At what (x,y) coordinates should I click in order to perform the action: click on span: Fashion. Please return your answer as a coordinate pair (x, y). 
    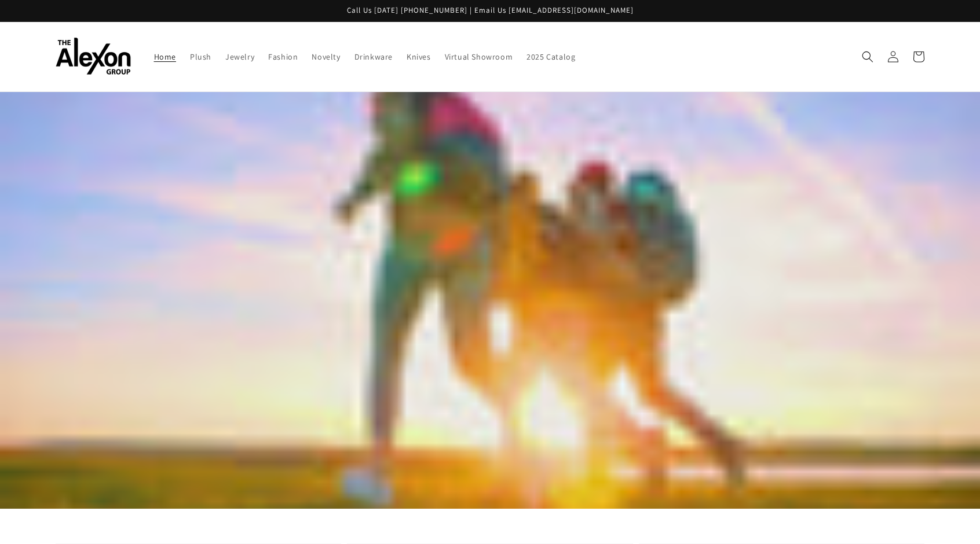
    Looking at the image, I should click on (283, 57).